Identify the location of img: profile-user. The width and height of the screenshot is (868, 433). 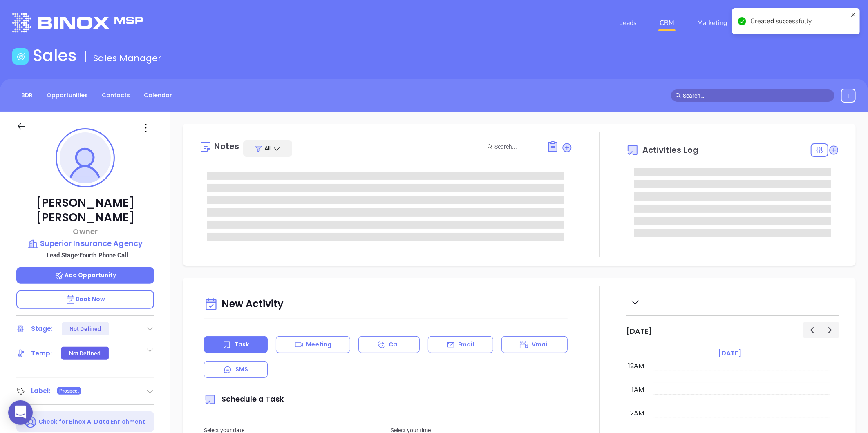
(85, 158).